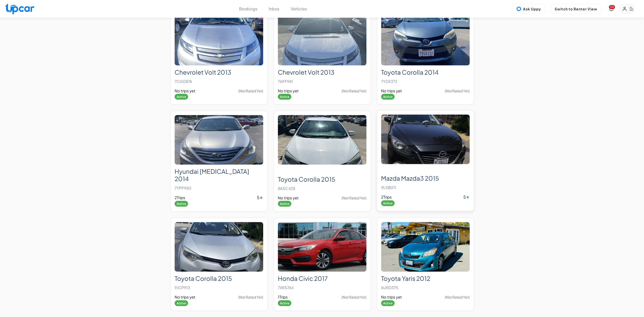 The image size is (644, 317). What do you see at coordinates (425, 82) in the screenshot?
I see `p: 7YGX372` at bounding box center [425, 82].